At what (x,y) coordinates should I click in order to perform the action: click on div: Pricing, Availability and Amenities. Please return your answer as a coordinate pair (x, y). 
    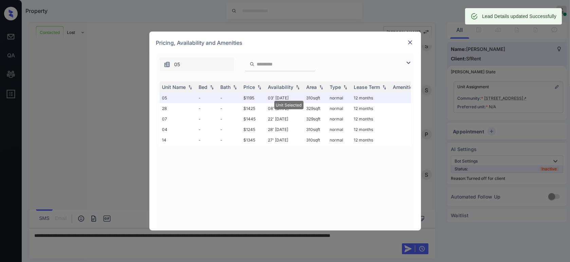
    Looking at the image, I should click on (285, 43).